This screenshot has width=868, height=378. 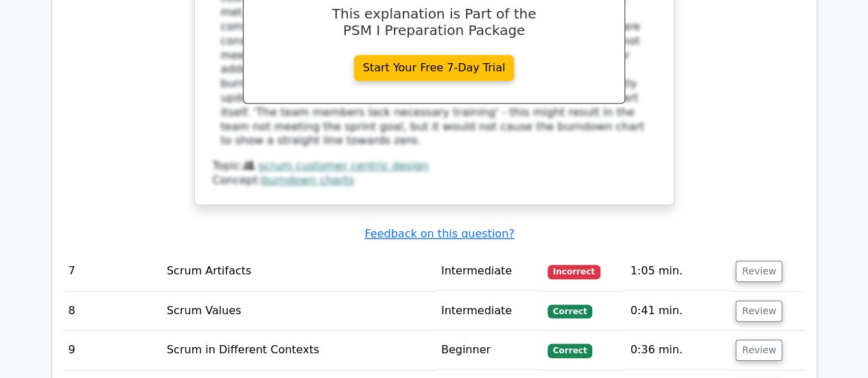 I want to click on a: Start Your Free 7-Day Trial, so click(x=434, y=68).